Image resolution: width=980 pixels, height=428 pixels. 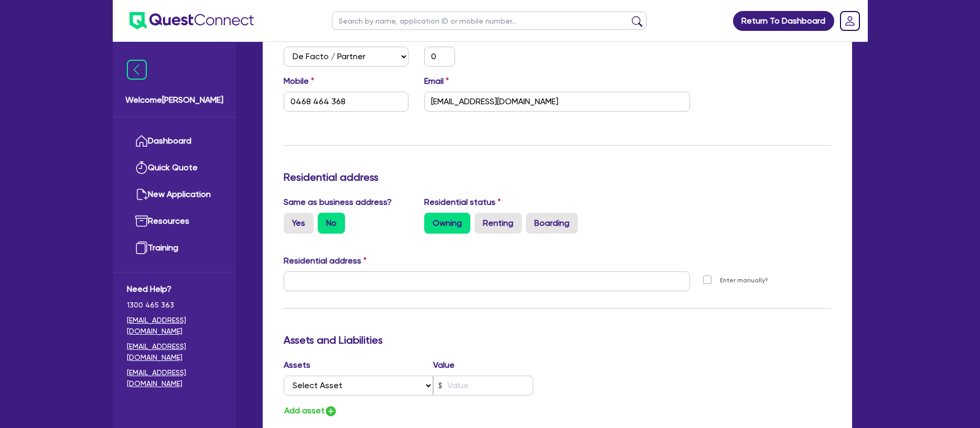 I want to click on input: Value, so click(x=483, y=385).